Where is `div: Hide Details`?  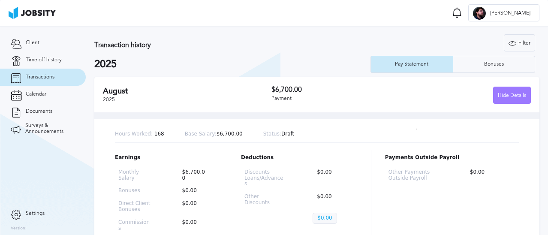
div: Hide Details is located at coordinates (512, 96).